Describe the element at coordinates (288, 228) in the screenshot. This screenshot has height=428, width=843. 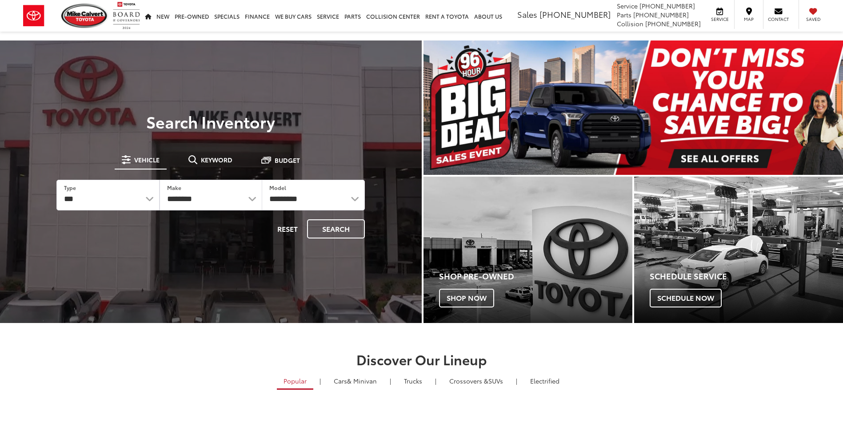
I see `button: Reset` at that location.